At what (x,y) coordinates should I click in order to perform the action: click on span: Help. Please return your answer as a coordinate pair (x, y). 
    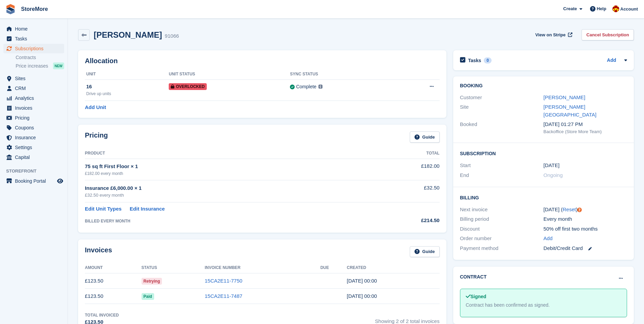
    Looking at the image, I should click on (602, 9).